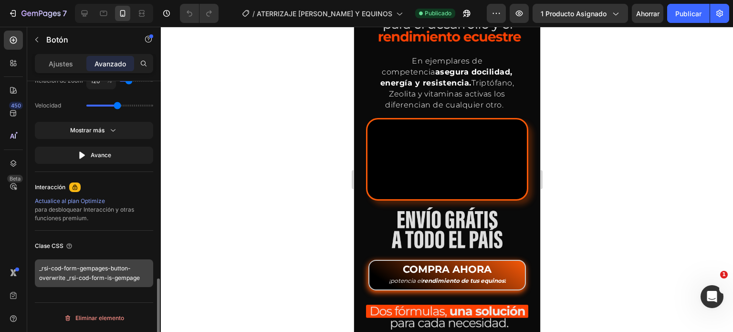 The width and height of the screenshot is (733, 332). Describe the element at coordinates (688, 13) in the screenshot. I see `button: Publicar` at that location.